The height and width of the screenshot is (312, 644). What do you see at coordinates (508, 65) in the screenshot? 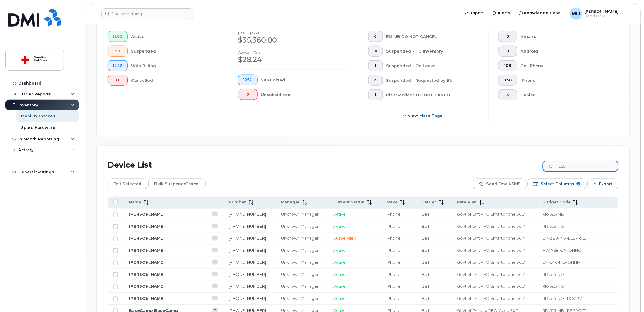
I see `span: 108` at bounding box center [508, 65].